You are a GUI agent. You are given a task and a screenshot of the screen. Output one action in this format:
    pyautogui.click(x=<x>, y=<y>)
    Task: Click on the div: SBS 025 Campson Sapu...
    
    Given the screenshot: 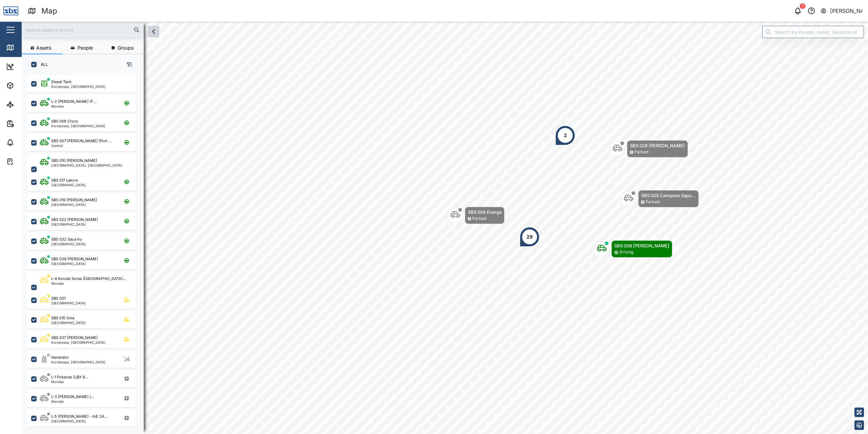 What is the action you would take?
    pyautogui.click(x=668, y=195)
    